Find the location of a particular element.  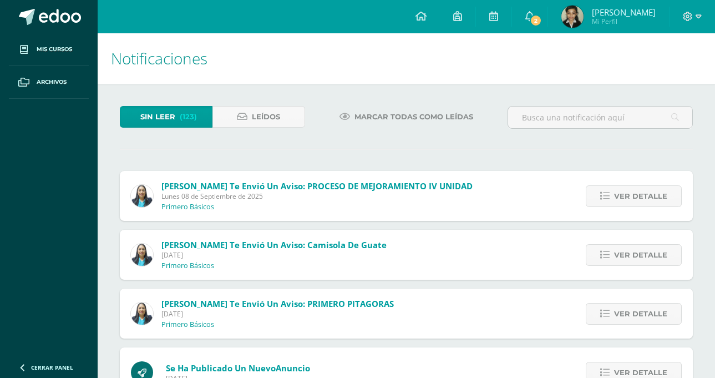

img: cc97a3c6b08da55b263fc52085b92c94.png is located at coordinates (573, 17).